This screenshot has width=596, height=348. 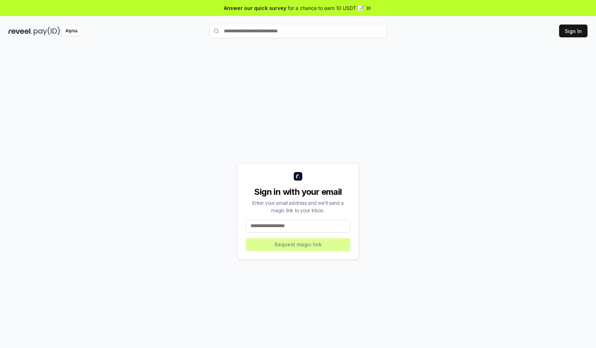 What do you see at coordinates (20, 31) in the screenshot?
I see `img: reveel_dark` at bounding box center [20, 31].